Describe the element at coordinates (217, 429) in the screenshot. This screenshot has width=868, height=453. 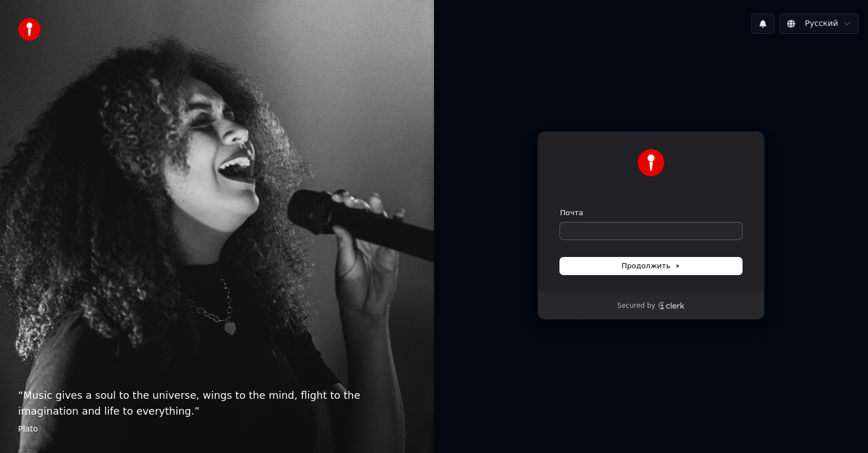
I see `footer: Plato` at that location.